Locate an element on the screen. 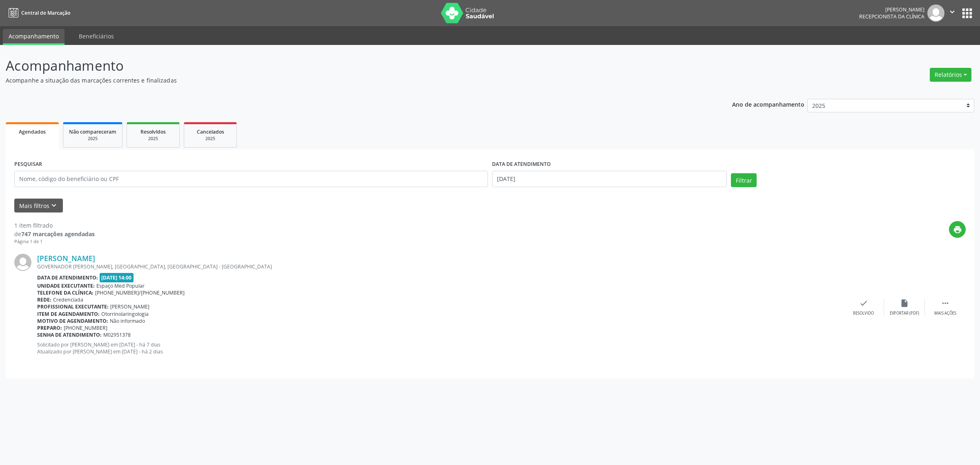 This screenshot has height=465, width=980. button: print is located at coordinates (958, 229).